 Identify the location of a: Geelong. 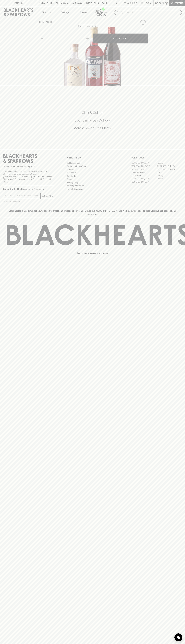
(169, 176).